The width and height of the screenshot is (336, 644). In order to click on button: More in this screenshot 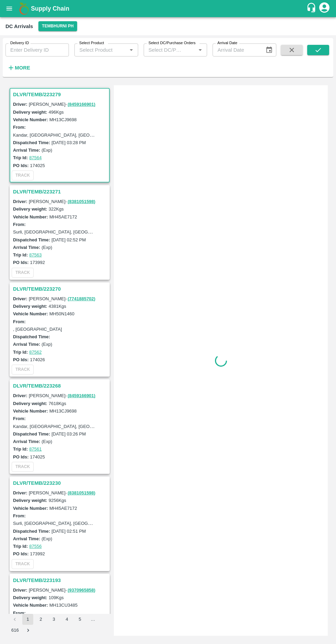, I will do `click(19, 68)`.